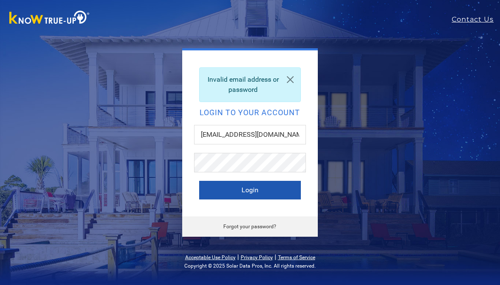 Image resolution: width=500 pixels, height=285 pixels. Describe the element at coordinates (210, 258) in the screenshot. I see `a: Acceptable Use Policy` at that location.